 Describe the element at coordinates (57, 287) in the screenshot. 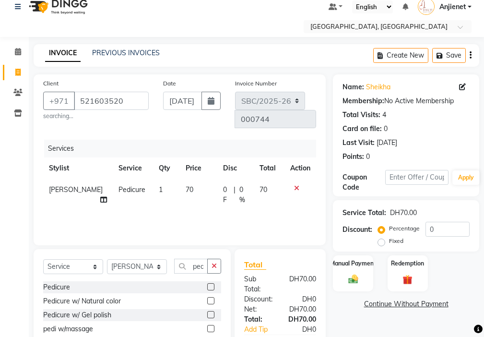

I see `div: Pedicure` at that location.